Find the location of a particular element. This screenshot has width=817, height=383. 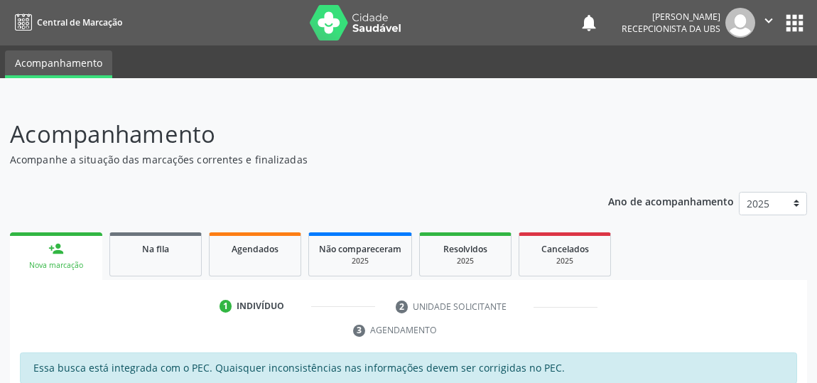

div: Nova marcação is located at coordinates (56, 265).